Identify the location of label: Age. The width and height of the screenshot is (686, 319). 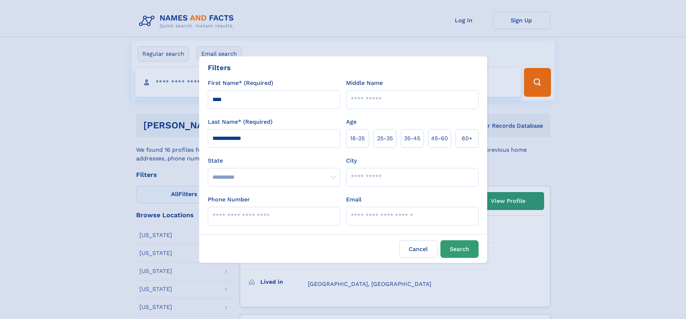
(351, 122).